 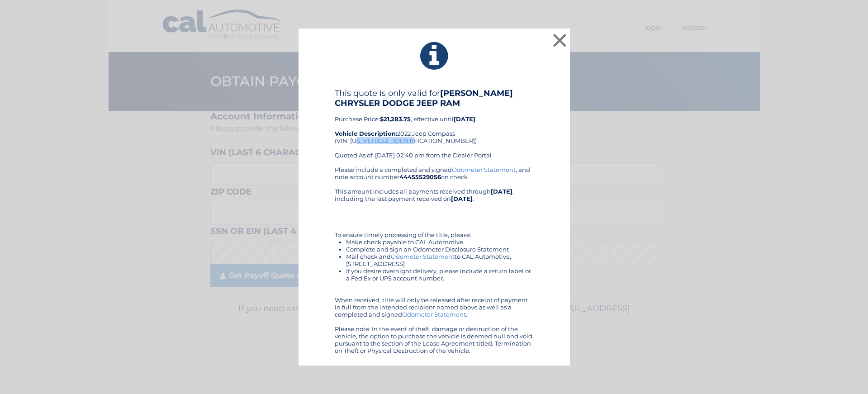 I want to click on b: $21,283.75, so click(x=396, y=119).